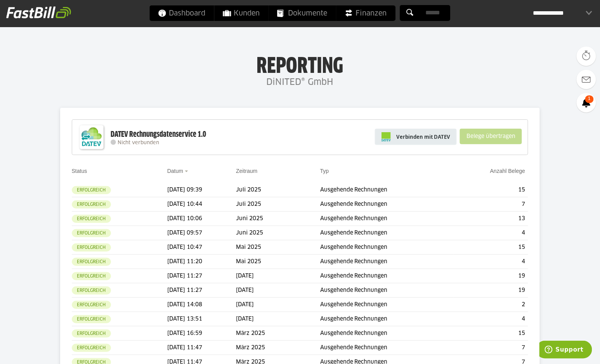  What do you see at coordinates (324, 171) in the screenshot?
I see `a: Typ` at bounding box center [324, 171].